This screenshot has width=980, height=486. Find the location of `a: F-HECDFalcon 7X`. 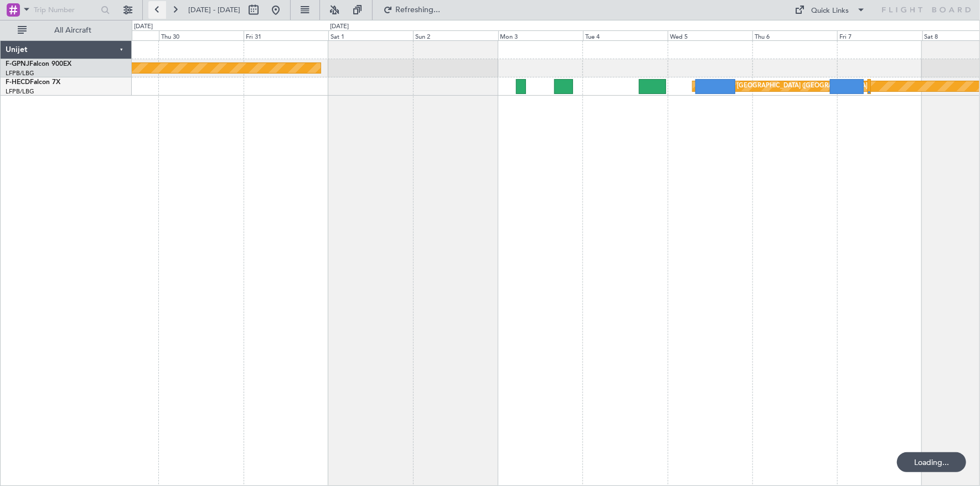

a: F-HECDFalcon 7X is located at coordinates (33, 83).